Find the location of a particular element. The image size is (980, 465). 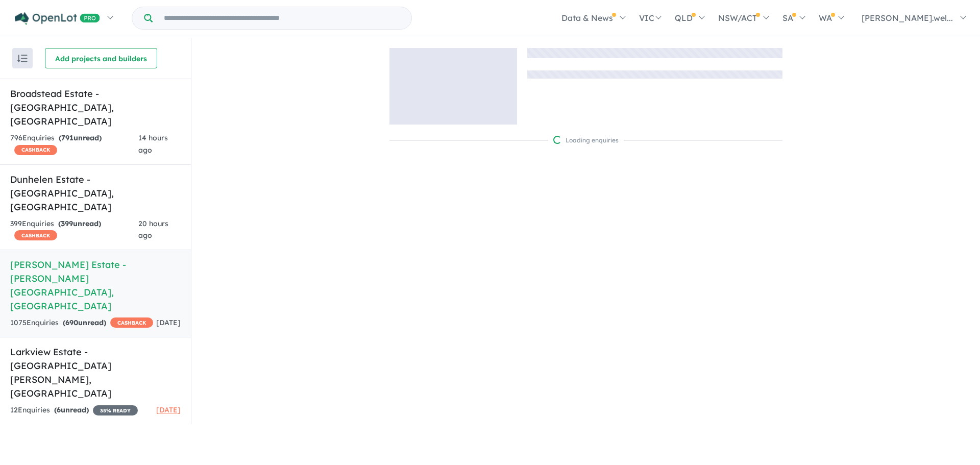

span: 399 is located at coordinates (67, 224).